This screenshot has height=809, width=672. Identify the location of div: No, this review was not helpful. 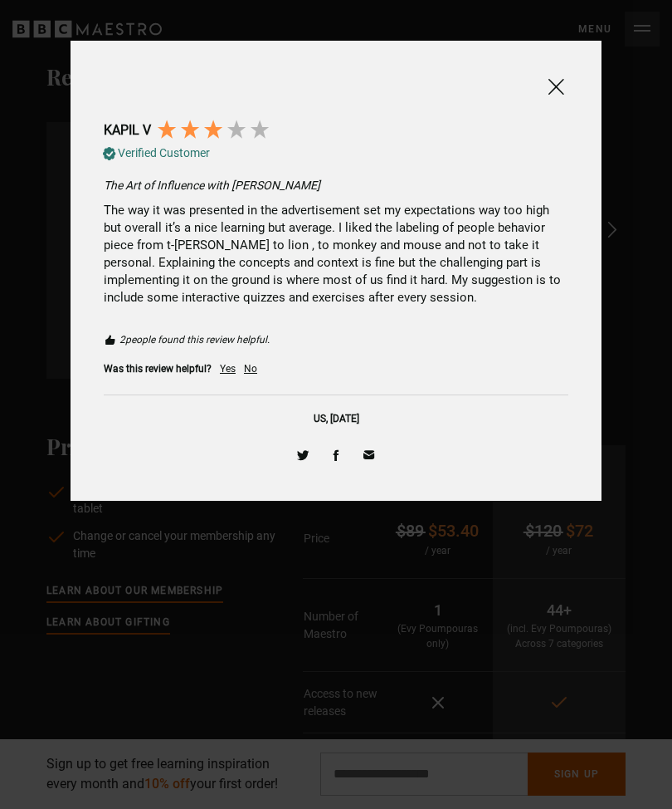
(251, 369).